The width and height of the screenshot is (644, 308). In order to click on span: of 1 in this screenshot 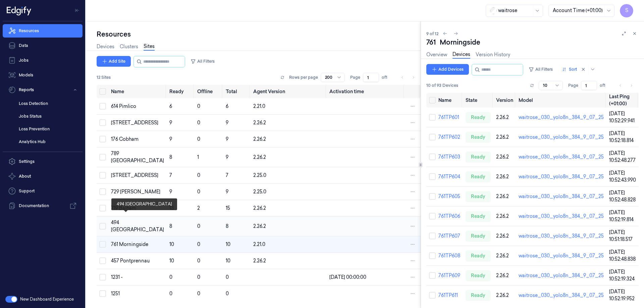, I will do `click(387, 77)`.